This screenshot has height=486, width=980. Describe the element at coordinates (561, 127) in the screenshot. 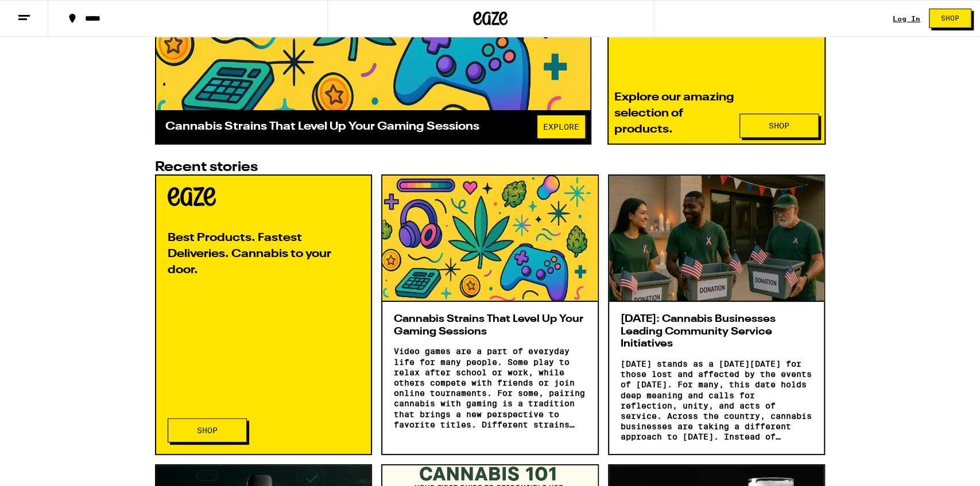

I see `span: Explore` at that location.